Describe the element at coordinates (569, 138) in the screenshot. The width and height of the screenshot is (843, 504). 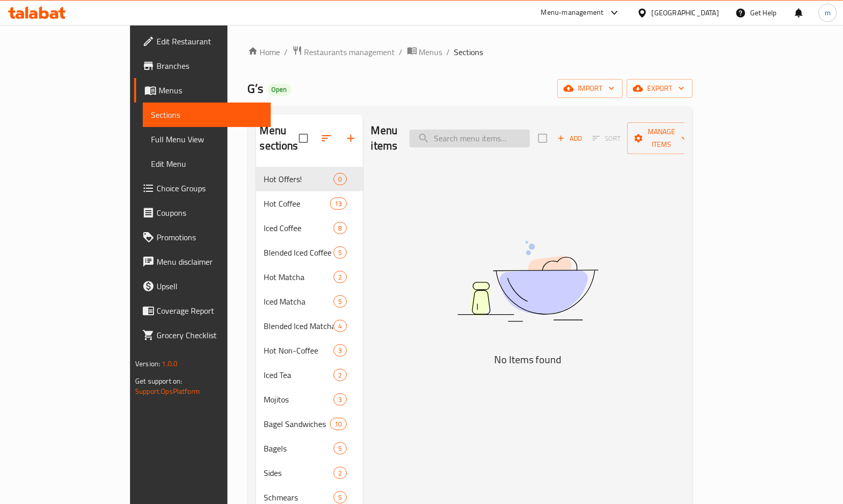
I see `button: Add` at that location.